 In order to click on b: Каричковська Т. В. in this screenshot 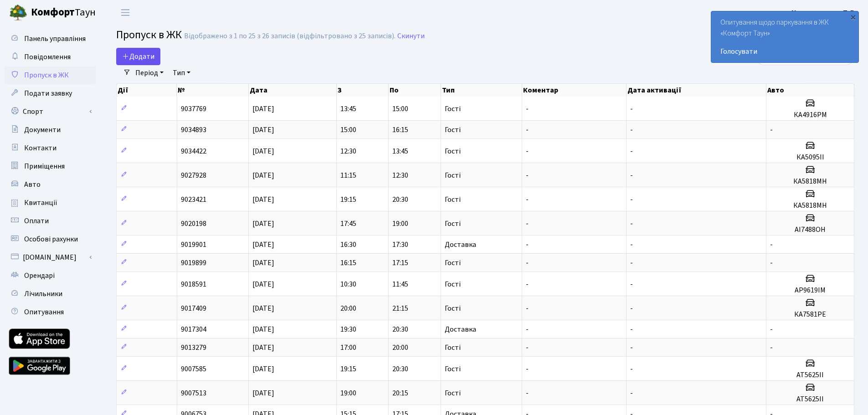, I will do `click(824, 13)`.